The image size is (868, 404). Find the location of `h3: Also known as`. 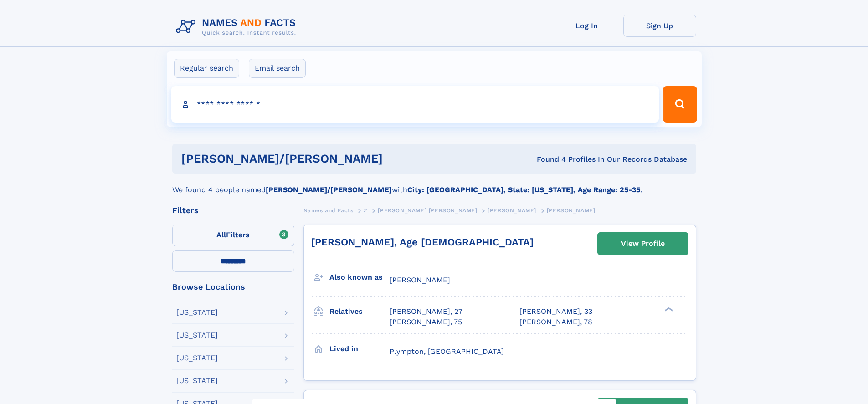

h3: Also known as is located at coordinates (360, 278).